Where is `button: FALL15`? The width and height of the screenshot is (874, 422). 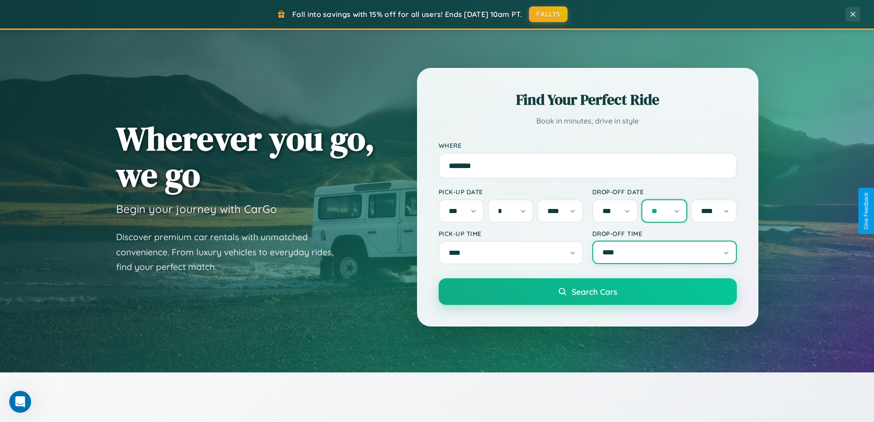 button: FALL15 is located at coordinates (548, 14).